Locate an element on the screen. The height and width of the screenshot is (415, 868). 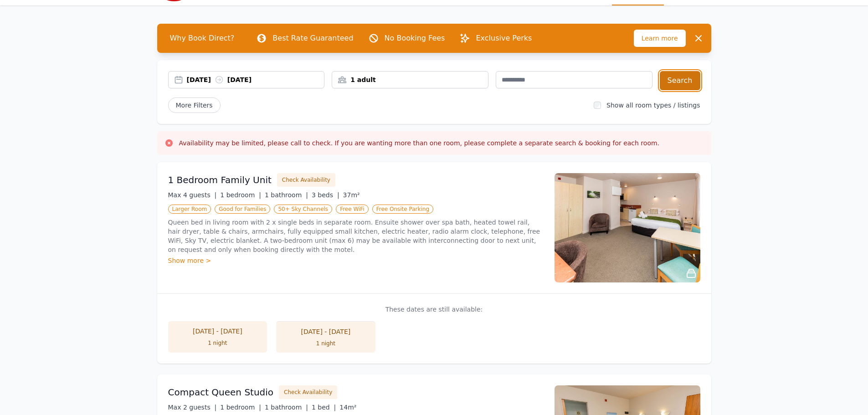
span: Max 4 guests | is located at coordinates (192, 195).